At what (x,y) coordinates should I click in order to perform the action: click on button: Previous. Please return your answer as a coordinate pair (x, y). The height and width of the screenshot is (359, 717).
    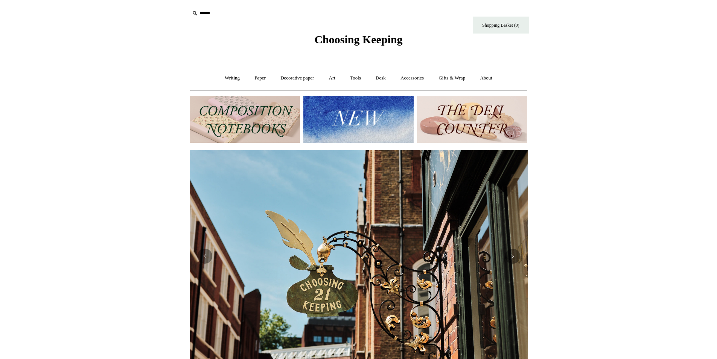
    Looking at the image, I should click on (205, 256).